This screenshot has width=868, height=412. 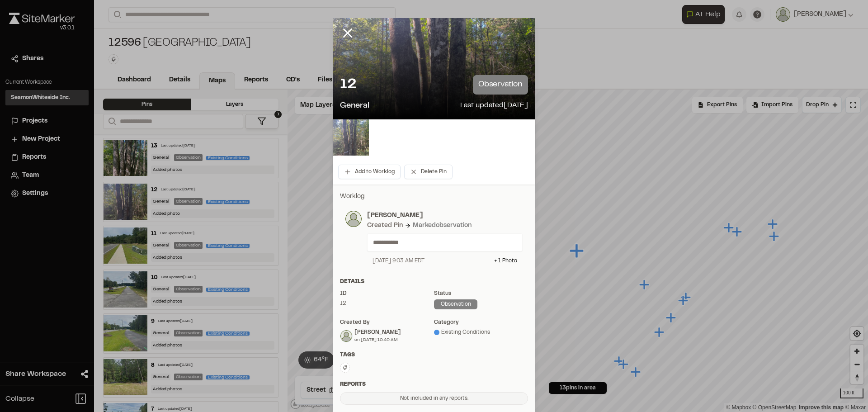 I want to click on div: Created by, so click(x=387, y=322).